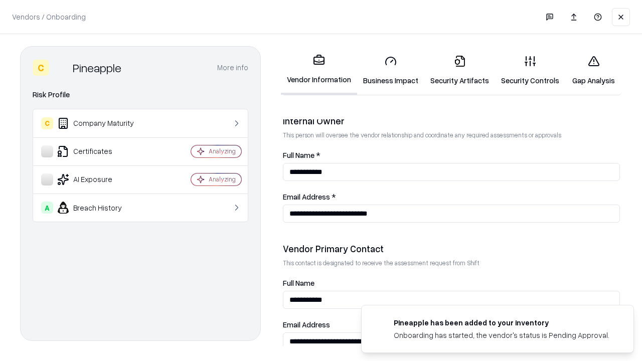 This screenshot has width=642, height=361. Describe the element at coordinates (140, 95) in the screenshot. I see `div: Risk Profile` at that location.